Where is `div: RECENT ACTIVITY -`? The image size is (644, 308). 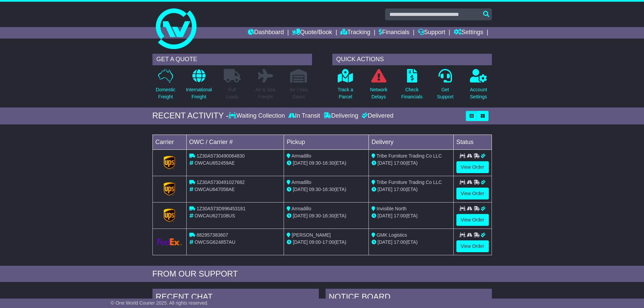
div: RECENT ACTIVITY - is located at coordinates (191, 116).